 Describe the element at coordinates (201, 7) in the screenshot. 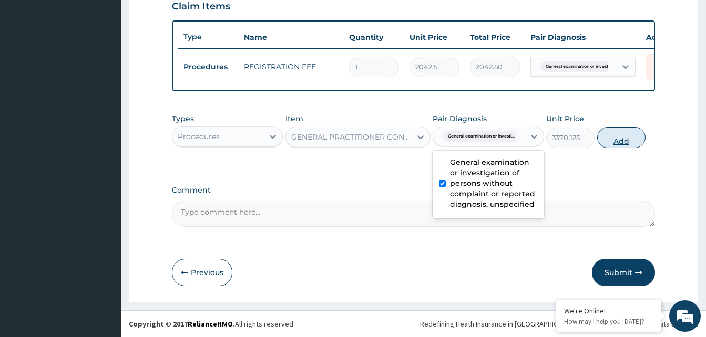

I see `h3: Claim Items` at that location.